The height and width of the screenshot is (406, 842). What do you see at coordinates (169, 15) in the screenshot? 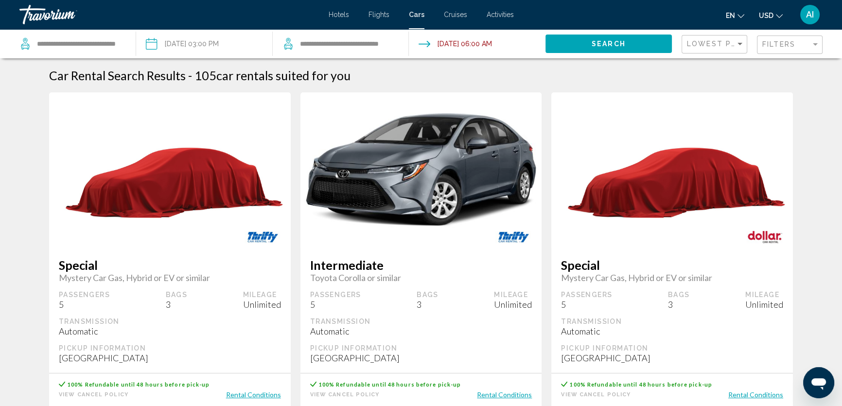
I see `a: Travorium` at bounding box center [169, 15].